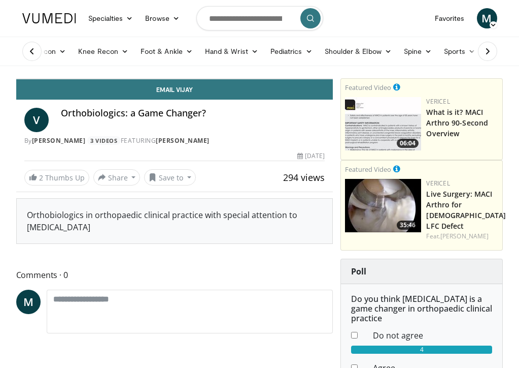 This screenshot has height=368, width=519. I want to click on span: 06:04, so click(408, 143).